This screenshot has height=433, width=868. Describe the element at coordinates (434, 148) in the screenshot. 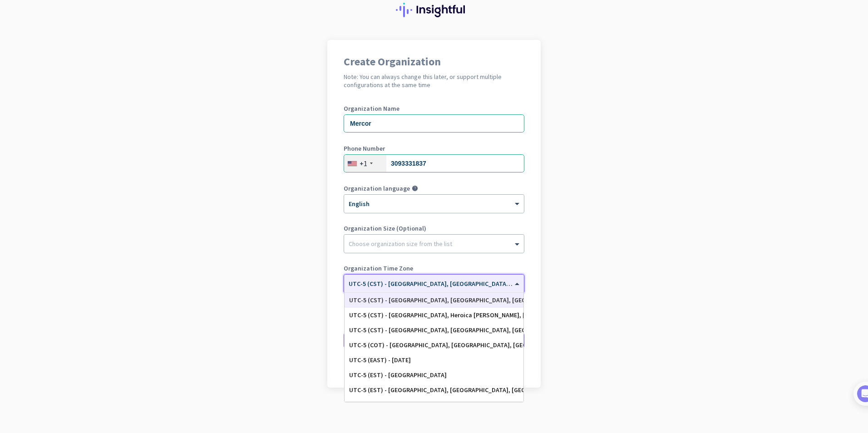

I see `label: Phone Number` at that location.